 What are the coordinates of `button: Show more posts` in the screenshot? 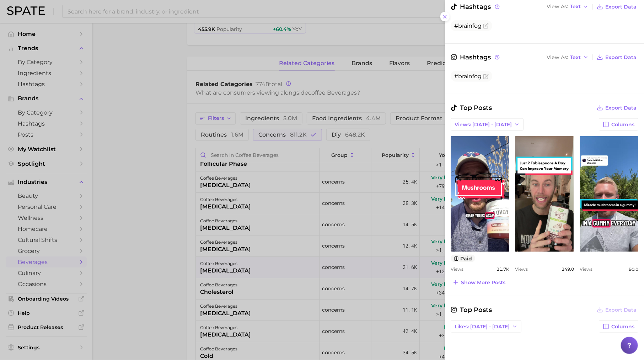 It's located at (478, 283).